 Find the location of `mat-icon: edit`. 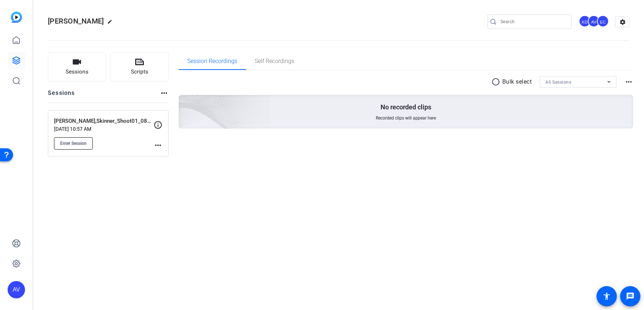

mat-icon: edit is located at coordinates (112, 23).